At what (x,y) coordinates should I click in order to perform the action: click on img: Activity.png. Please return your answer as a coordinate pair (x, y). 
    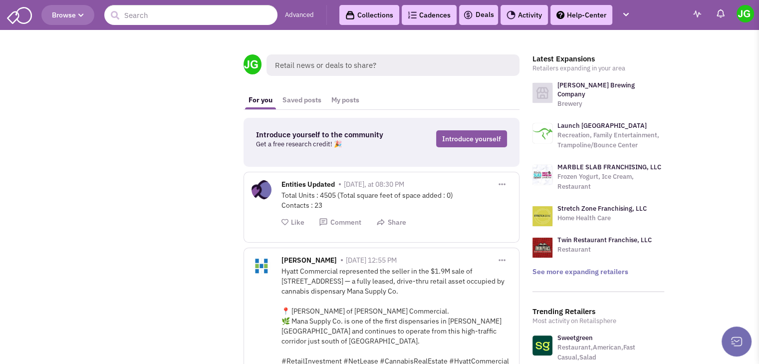
    Looking at the image, I should click on (511, 15).